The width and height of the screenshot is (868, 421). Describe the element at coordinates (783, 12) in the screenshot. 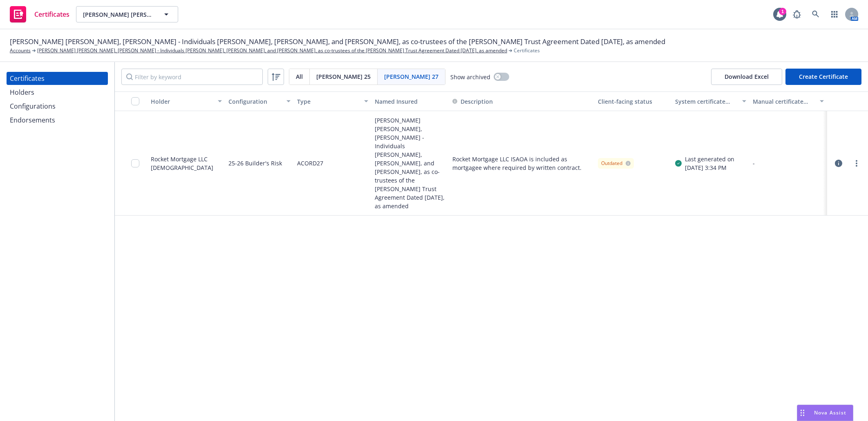

I see `div: 1` at that location.